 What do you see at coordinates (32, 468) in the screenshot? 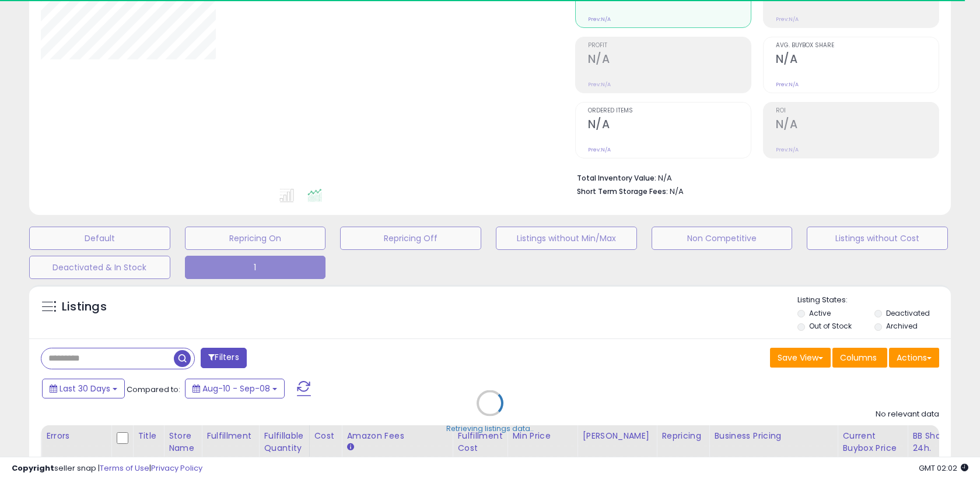
I see `strong: Copyright` at bounding box center [32, 468].